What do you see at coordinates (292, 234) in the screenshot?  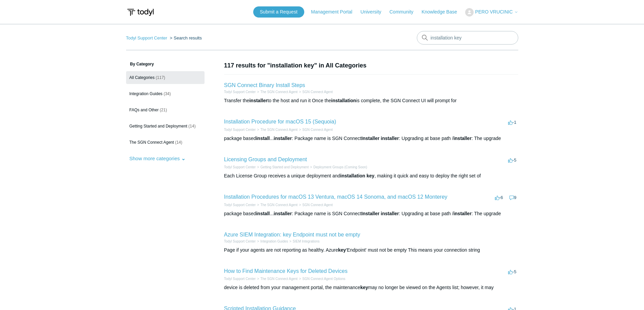 I see `a: Azure SIEM Integration: key Endpoint must not be empty` at bounding box center [292, 234].